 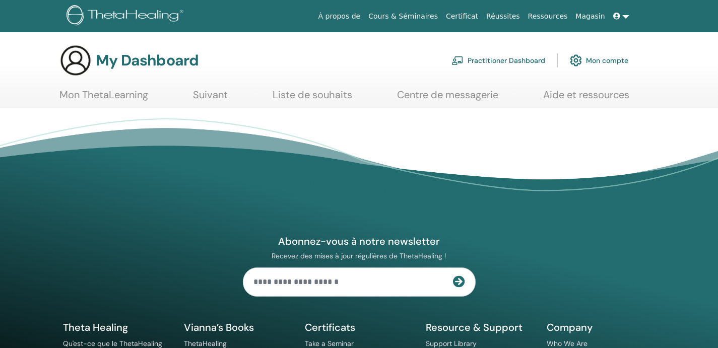 What do you see at coordinates (117, 328) in the screenshot?
I see `h5: Theta Healing` at bounding box center [117, 328].